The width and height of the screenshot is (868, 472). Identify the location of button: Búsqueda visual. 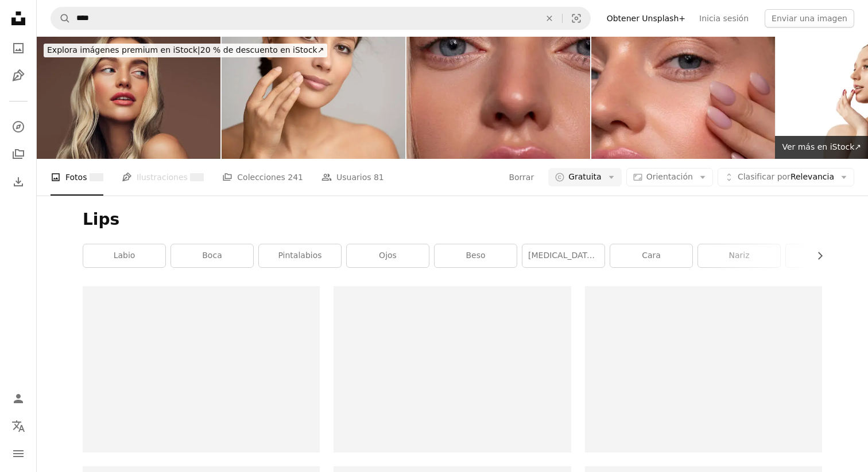
(576, 18).